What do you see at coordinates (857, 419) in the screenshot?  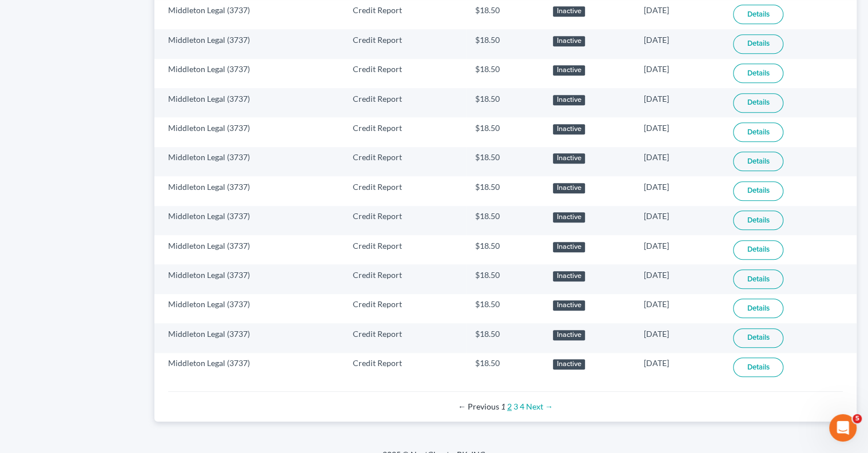 I see `span: 5` at bounding box center [857, 419].